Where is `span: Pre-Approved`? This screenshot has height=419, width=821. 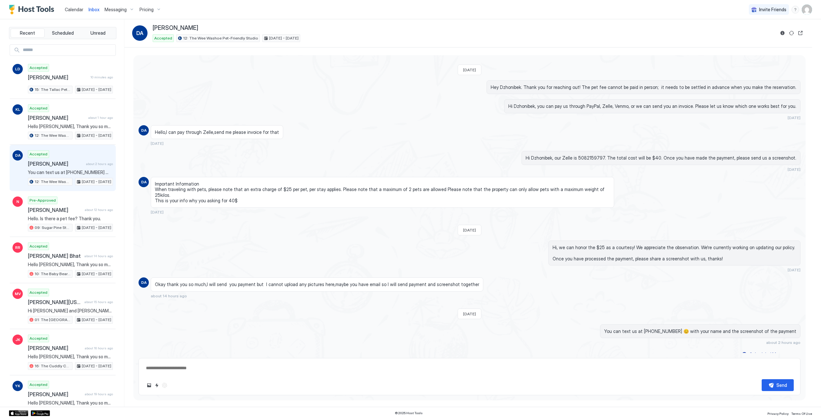
span: Pre-Approved is located at coordinates (43, 200).